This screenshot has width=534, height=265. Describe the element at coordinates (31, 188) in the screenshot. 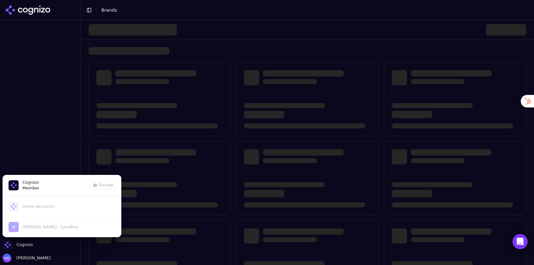

I see `span: Member` at that location.